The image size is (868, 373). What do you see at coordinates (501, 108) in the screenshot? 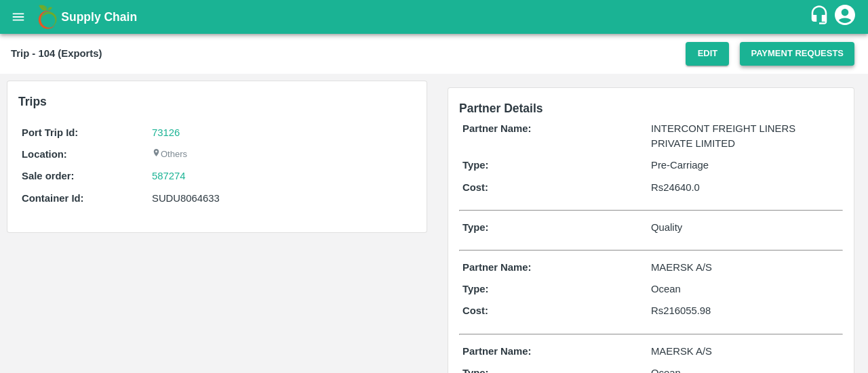
I see `span: Partner Details` at bounding box center [501, 108].